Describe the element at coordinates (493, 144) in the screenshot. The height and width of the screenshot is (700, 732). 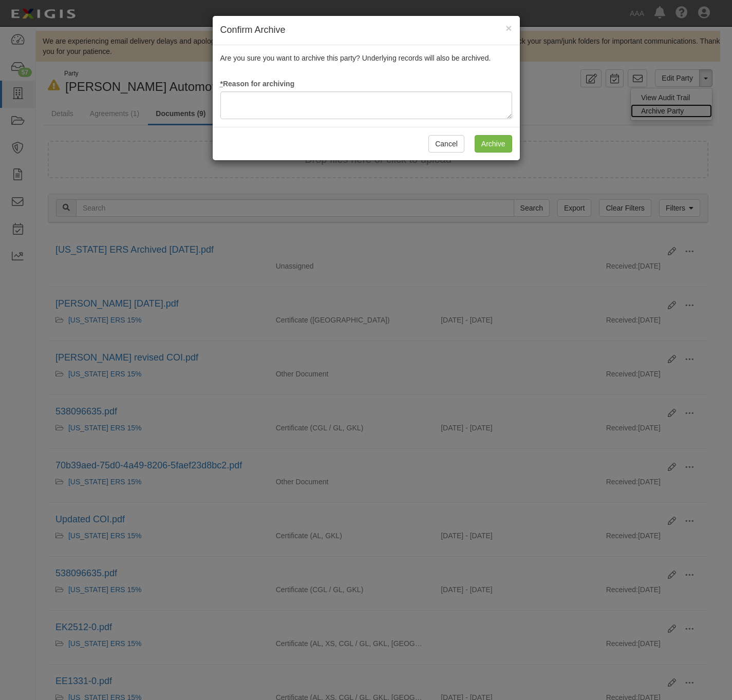
I see `input: Archive` at that location.